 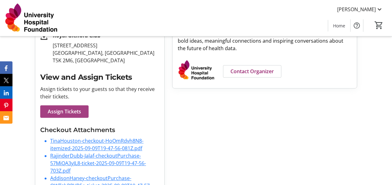 I want to click on h2: View and Assign Tickets, so click(x=100, y=77).